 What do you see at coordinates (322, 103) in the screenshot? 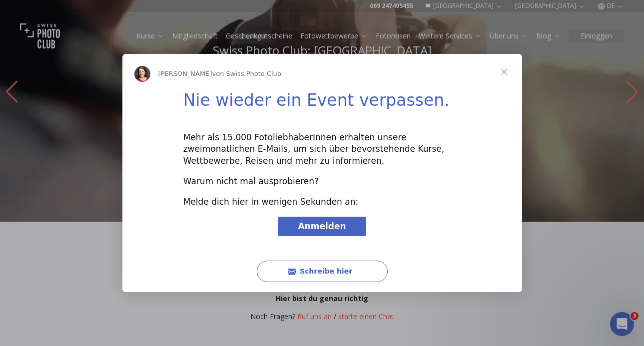
I see `h1: Nie wieder ein Event verpassen.` at bounding box center [322, 103].